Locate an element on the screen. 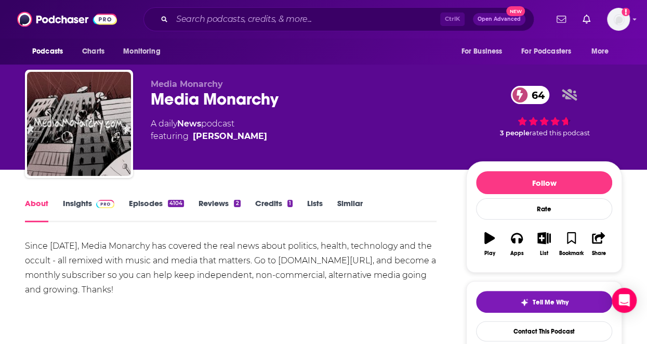 This screenshot has height=344, width=647. img: User Profile is located at coordinates (619, 19).